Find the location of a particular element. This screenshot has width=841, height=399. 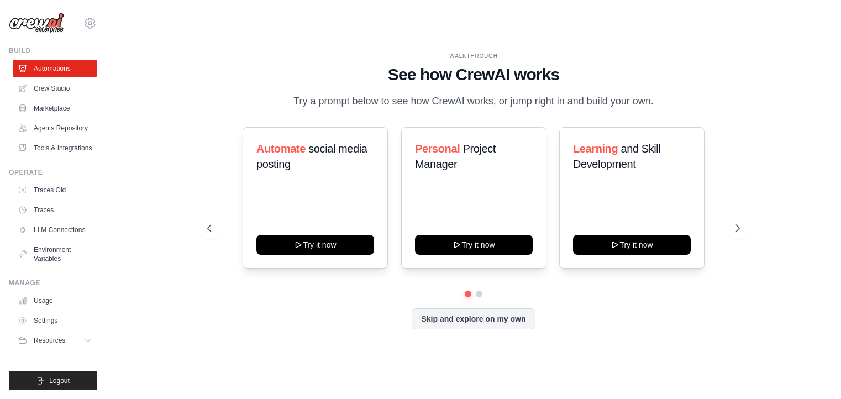

a: Automations is located at coordinates (55, 69).